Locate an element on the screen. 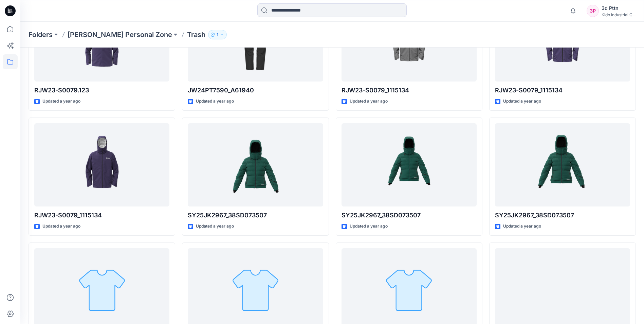 The width and height of the screenshot is (644, 324). div: 3d Pttn is located at coordinates (619, 8).